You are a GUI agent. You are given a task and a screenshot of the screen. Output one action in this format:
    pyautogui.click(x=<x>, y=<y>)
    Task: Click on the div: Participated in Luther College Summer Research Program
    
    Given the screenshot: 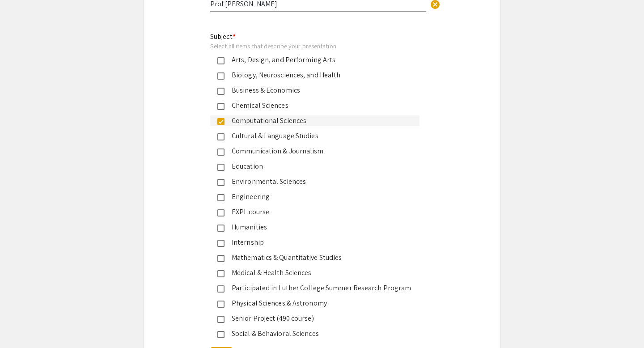 What is the action you would take?
    pyautogui.click(x=319, y=288)
    